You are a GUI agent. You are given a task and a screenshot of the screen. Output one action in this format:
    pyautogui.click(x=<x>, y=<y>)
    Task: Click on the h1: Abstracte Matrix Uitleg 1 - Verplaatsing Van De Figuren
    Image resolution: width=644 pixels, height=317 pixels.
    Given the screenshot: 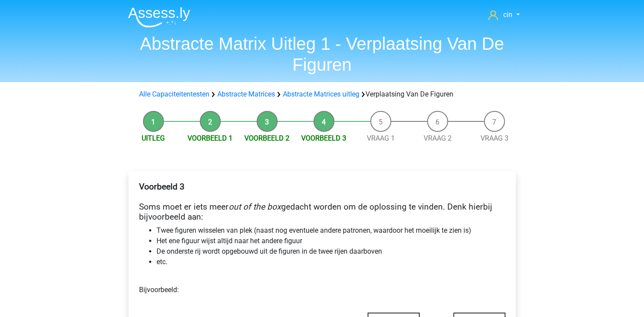 What is the action you would take?
    pyautogui.click(x=322, y=54)
    